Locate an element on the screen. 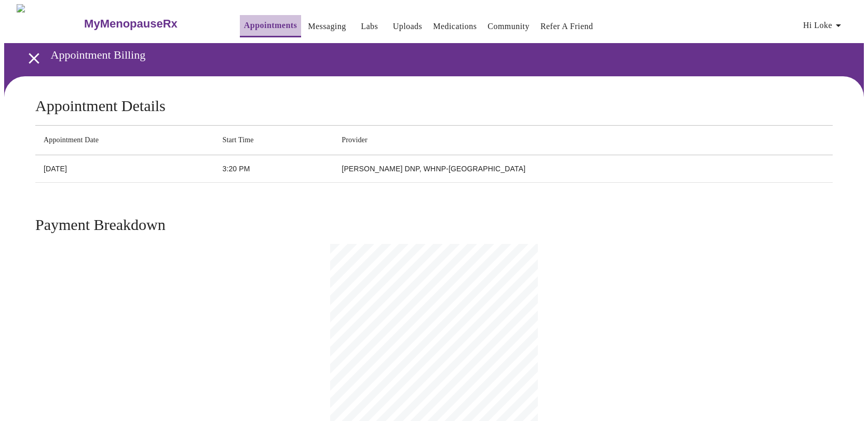 The image size is (868, 421). h3: Appointment Details is located at coordinates (434, 106).